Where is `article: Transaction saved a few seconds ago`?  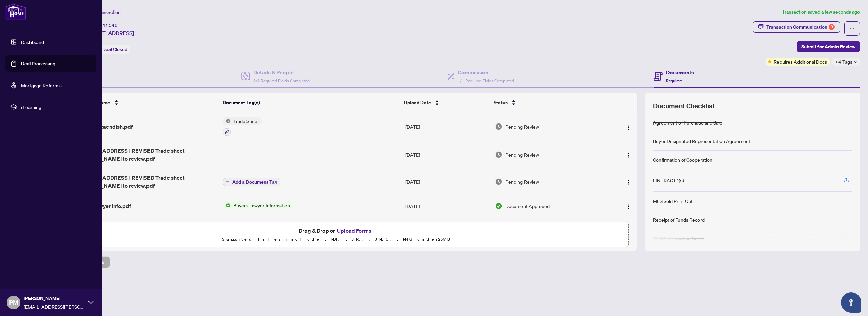
article: Transaction saved a few seconds ago is located at coordinates (821, 12).